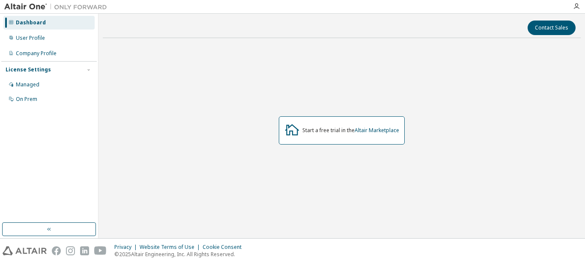 The image size is (585, 263). What do you see at coordinates (56, 251) in the screenshot?
I see `img: facebook.svg` at bounding box center [56, 251].